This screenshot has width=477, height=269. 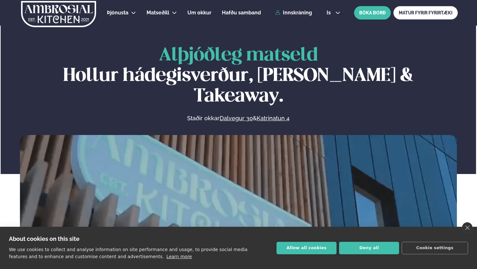 What do you see at coordinates (239, 118) in the screenshot?
I see `p: Staðir okkar &` at bounding box center [239, 118].